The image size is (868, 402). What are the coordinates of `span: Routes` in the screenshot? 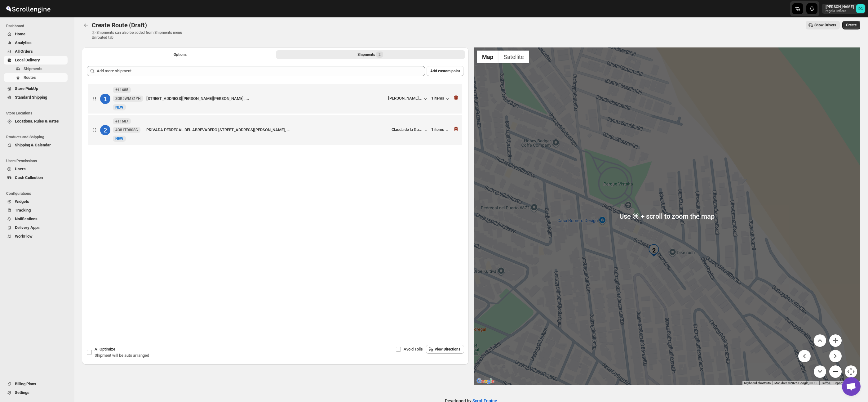 It's located at (30, 77).